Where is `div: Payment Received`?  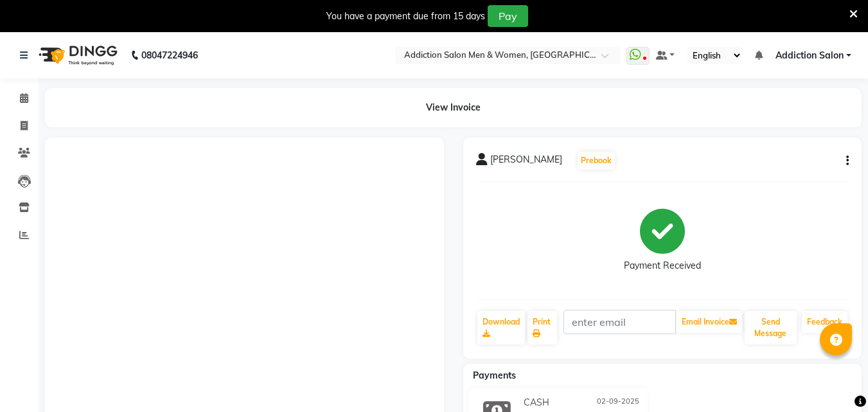
div: Payment Received is located at coordinates (662, 265).